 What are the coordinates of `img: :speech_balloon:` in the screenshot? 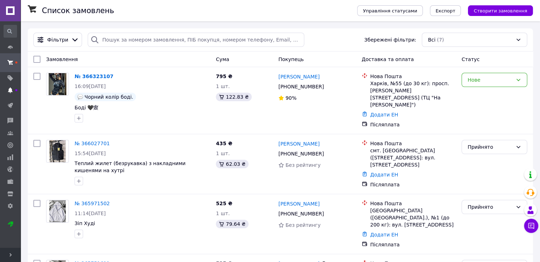 It's located at (80, 97).